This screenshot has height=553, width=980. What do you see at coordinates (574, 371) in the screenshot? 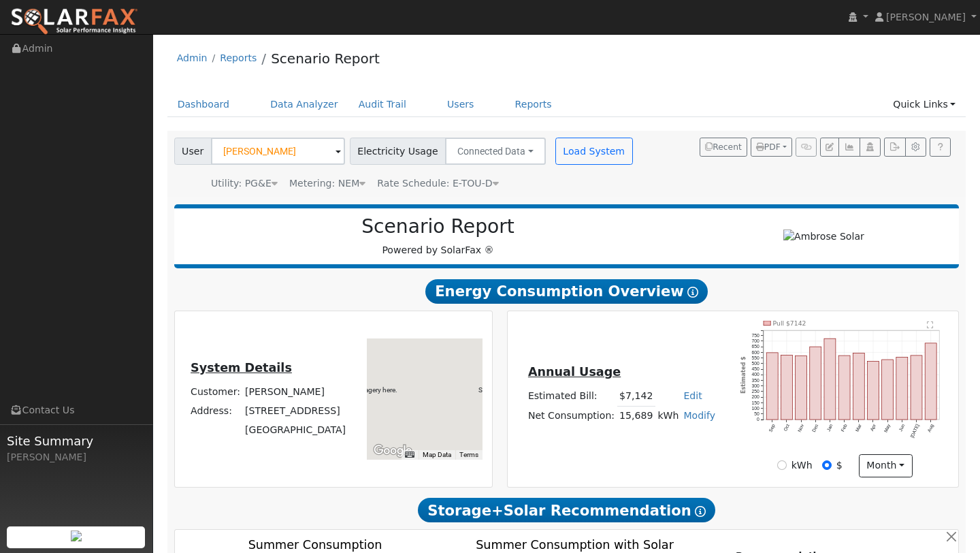
I see `u: Annual Usage` at bounding box center [574, 371].